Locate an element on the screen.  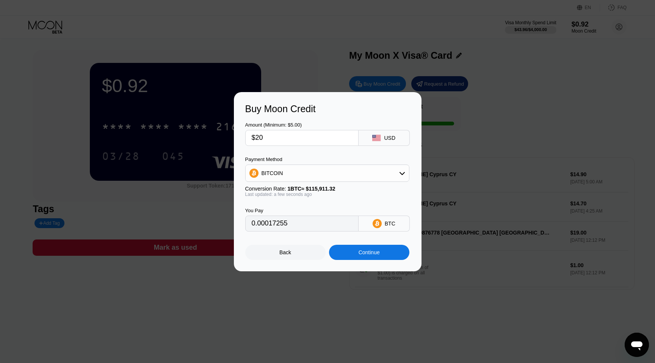
div: Amount (Minimum: $5.00) is located at coordinates (302, 125).